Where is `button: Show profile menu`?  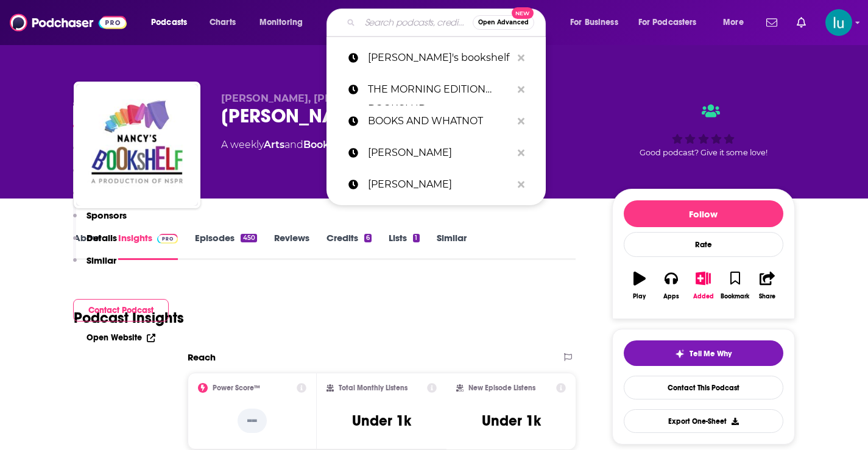
button: Show profile menu is located at coordinates (838, 23).